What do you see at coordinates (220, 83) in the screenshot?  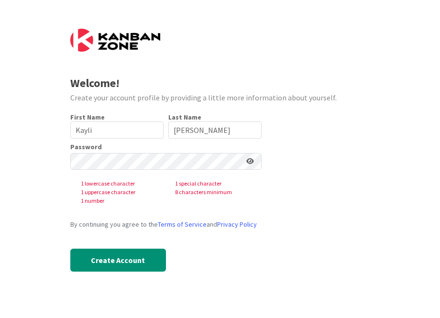 I see `div: Welcome!` at bounding box center [220, 83].